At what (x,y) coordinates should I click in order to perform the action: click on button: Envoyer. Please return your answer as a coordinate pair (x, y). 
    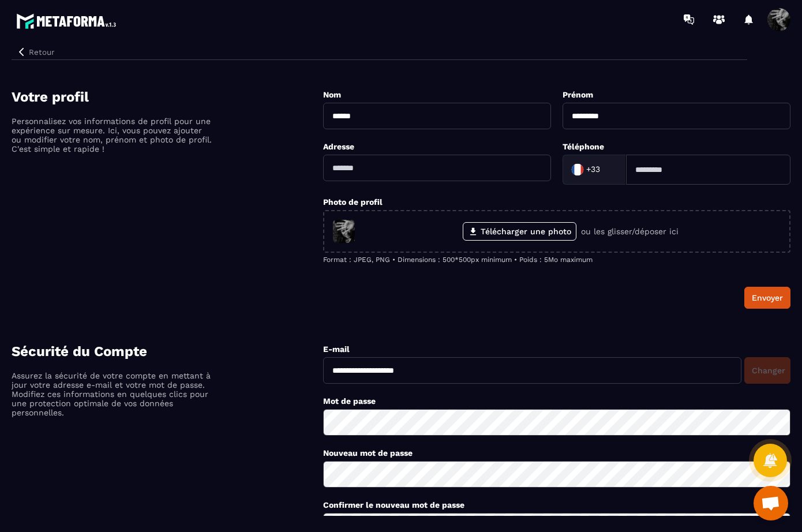
    Looking at the image, I should click on (767, 298).